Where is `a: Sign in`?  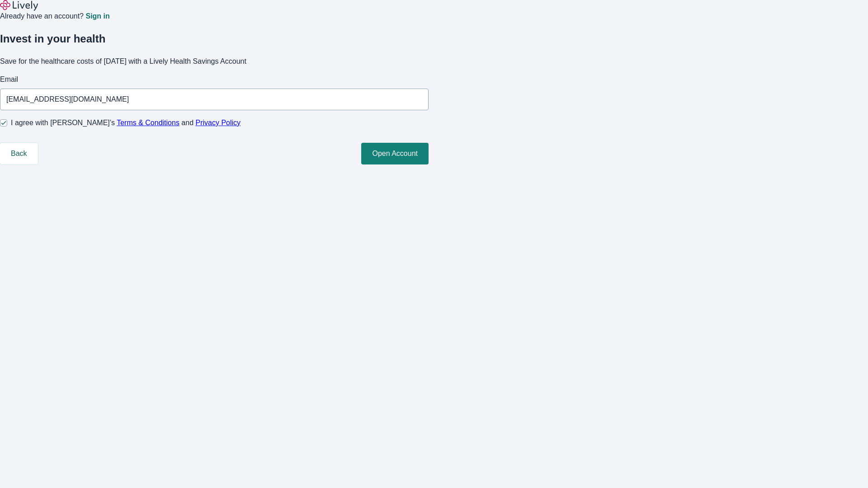
a: Sign in is located at coordinates (97, 16).